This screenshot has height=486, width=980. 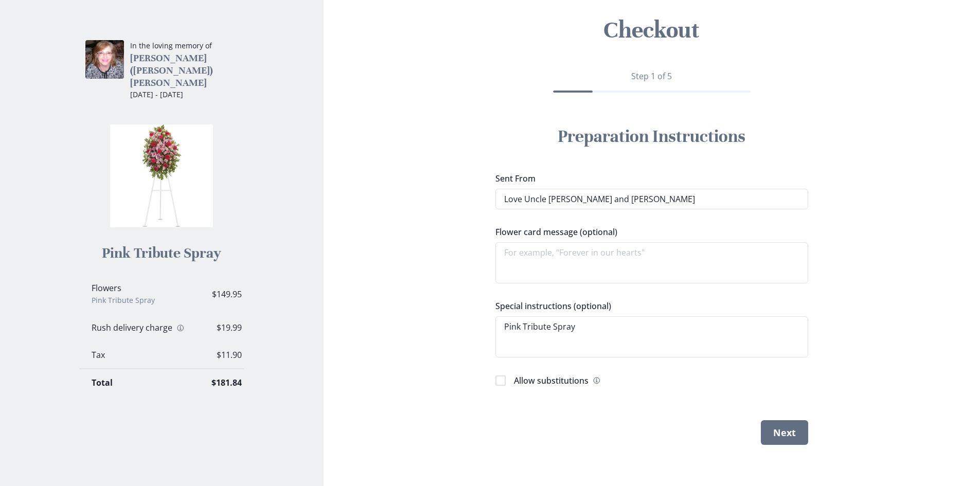 I want to click on strong: $181.84, so click(x=226, y=383).